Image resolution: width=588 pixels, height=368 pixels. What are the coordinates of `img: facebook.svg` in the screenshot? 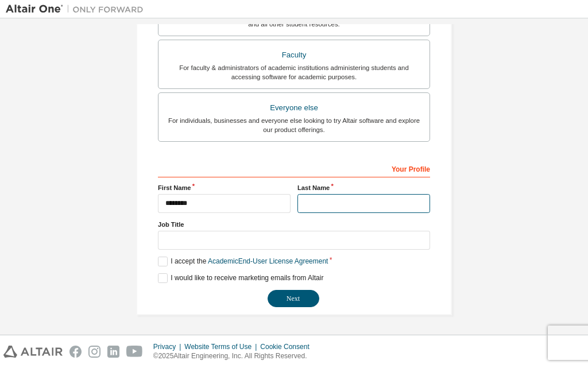 It's located at (75, 351).